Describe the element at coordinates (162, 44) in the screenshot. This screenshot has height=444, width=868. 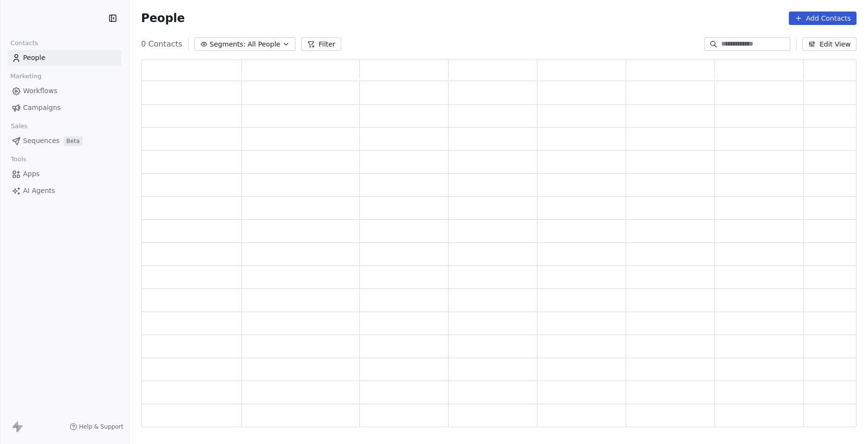
I see `span: 0 Contacts` at that location.